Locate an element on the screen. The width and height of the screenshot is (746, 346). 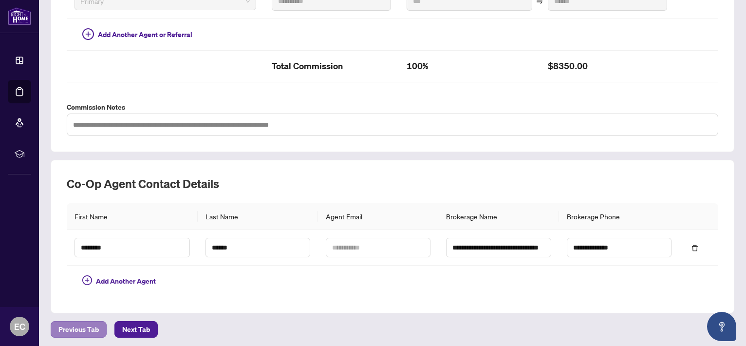
button: Add Another Agent is located at coordinates (119, 281).